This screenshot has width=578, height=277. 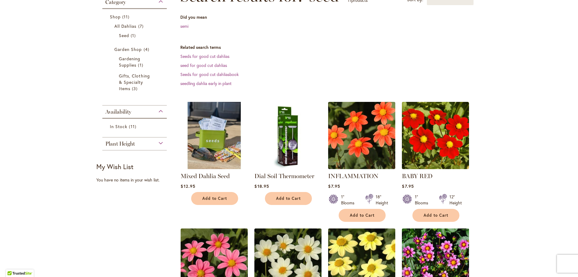 I want to click on a: All Dahlias, so click(x=135, y=26).